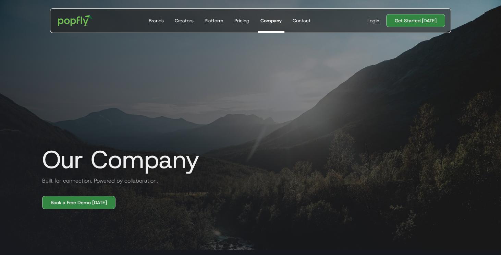  Describe the element at coordinates (156, 21) in the screenshot. I see `div: Brands` at that location.